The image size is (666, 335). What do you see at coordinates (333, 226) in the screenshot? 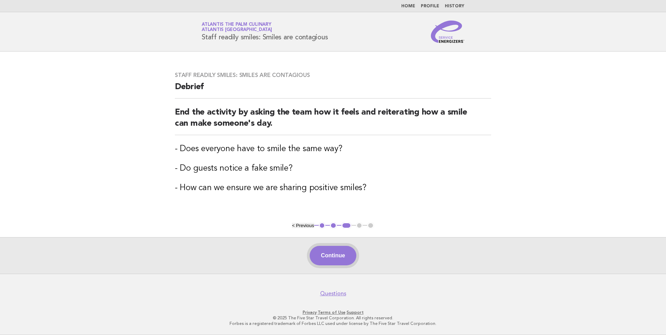
I see `button: 2` at bounding box center [333, 226].